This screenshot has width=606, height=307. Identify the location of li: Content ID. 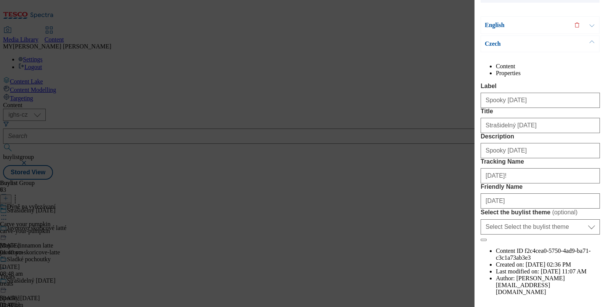
(548, 254).